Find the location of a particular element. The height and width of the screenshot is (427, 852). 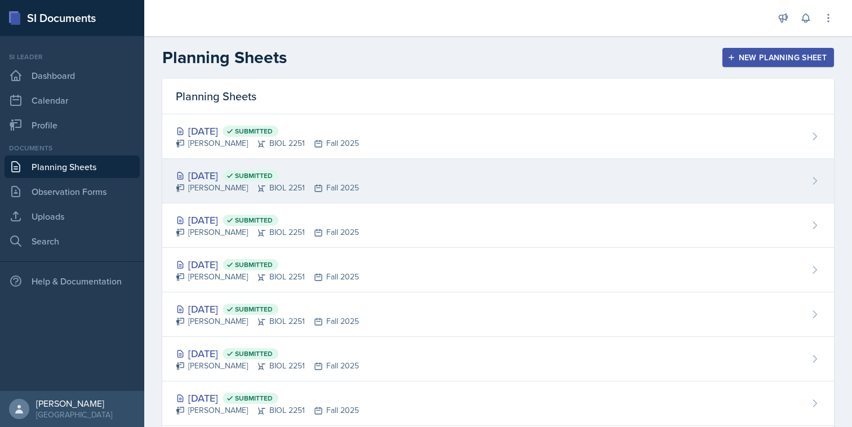

a: Profile is located at coordinates (72, 125).